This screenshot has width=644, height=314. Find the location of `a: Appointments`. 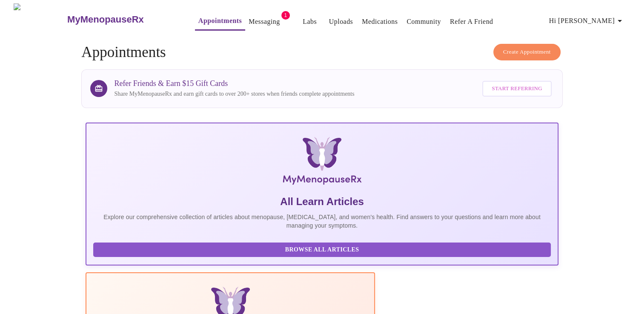

a: Appointments is located at coordinates (220, 21).